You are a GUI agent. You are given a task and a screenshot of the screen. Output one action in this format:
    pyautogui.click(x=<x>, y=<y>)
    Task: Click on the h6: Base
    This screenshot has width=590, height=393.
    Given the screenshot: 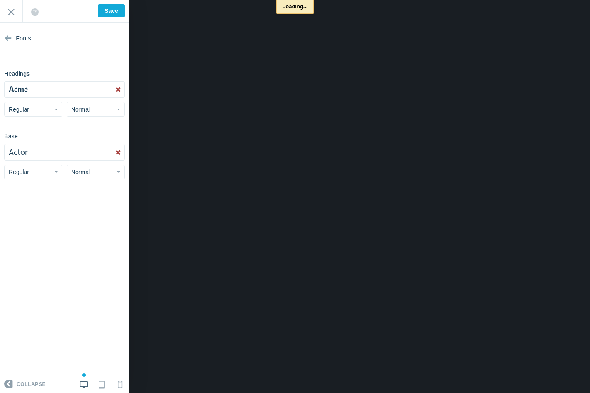 What is the action you would take?
    pyautogui.click(x=11, y=136)
    